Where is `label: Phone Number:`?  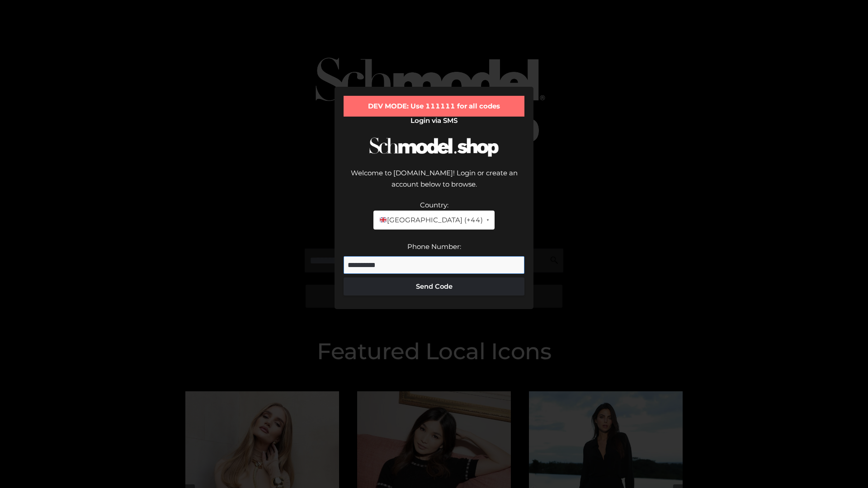 label: Phone Number: is located at coordinates (434, 246).